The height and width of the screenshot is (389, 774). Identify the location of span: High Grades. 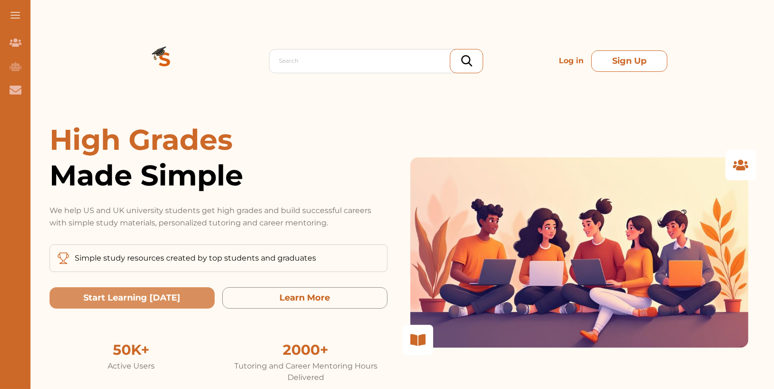
(141, 139).